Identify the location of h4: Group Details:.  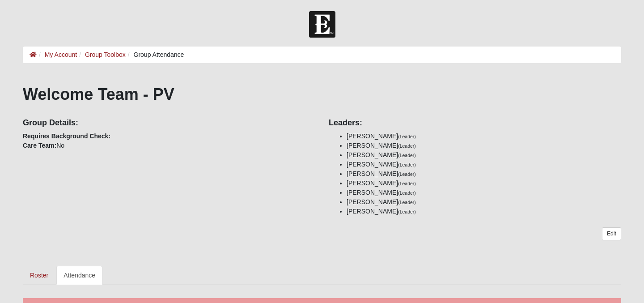
(169, 123).